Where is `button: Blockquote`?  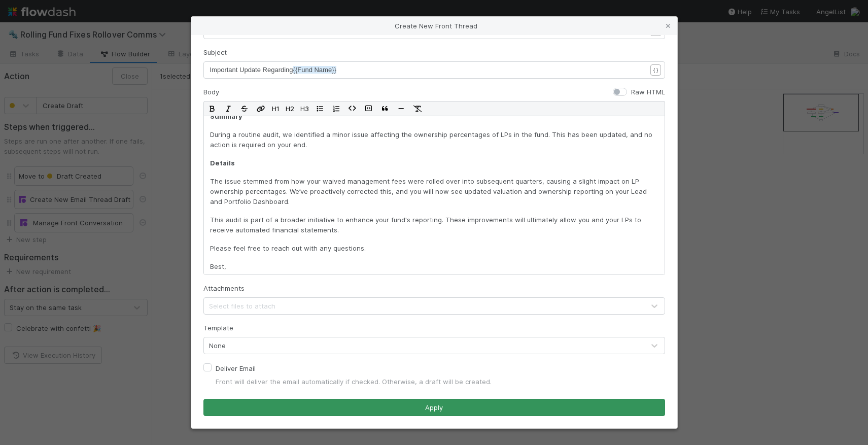
button: Blockquote is located at coordinates (385, 109).